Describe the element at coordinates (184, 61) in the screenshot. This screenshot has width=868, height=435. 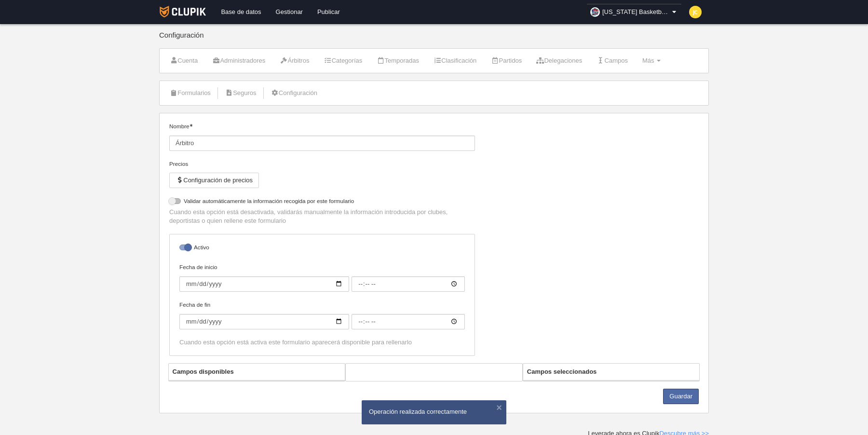
I see `a: Cuenta` at that location.